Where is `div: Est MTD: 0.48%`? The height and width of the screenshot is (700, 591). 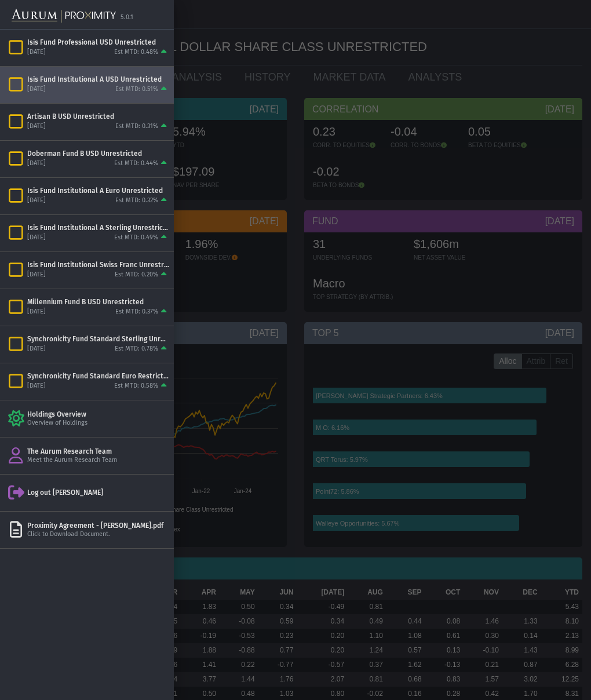 div: Est MTD: 0.48% is located at coordinates (136, 52).